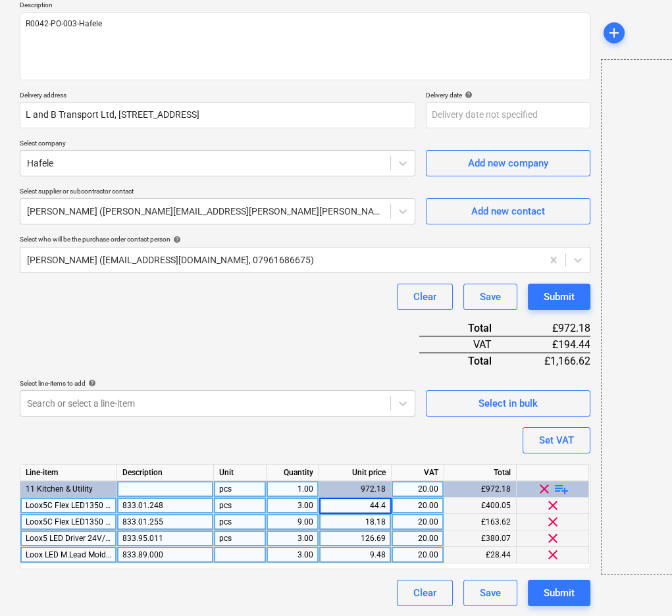 The image size is (672, 616). I want to click on div: 18.18, so click(355, 522).